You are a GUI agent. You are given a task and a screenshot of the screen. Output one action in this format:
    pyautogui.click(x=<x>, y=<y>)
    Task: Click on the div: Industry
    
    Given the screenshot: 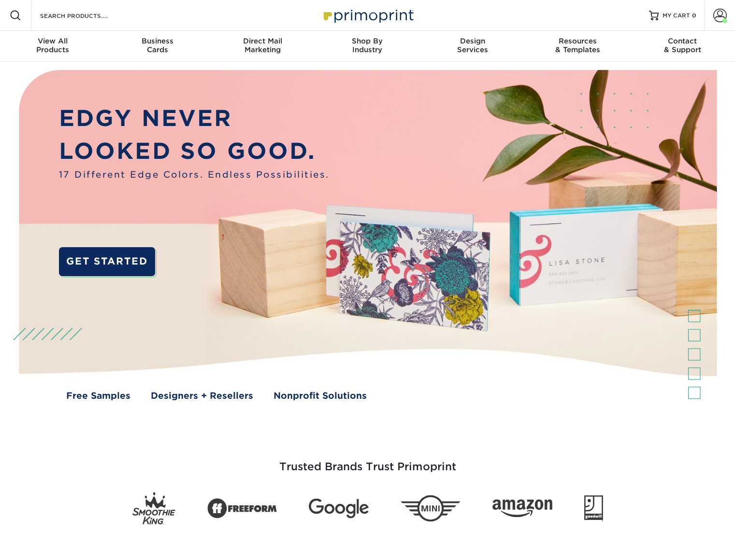 What is the action you would take?
    pyautogui.click(x=367, y=45)
    